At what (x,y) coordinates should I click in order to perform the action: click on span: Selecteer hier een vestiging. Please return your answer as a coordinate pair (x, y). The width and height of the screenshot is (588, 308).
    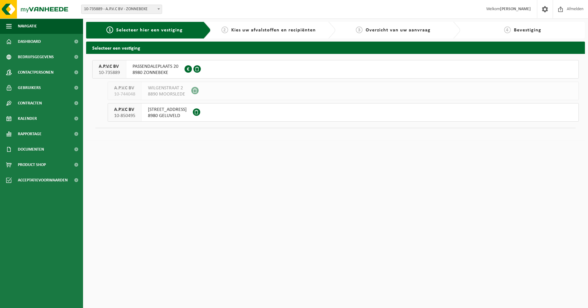
    Looking at the image, I should click on (150, 30).